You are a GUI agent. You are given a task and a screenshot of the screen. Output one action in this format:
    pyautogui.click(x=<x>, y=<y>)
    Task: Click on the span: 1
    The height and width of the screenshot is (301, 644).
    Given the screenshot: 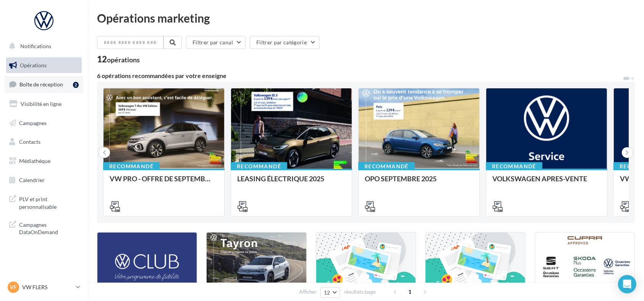 What is the action you would take?
    pyautogui.click(x=410, y=291)
    